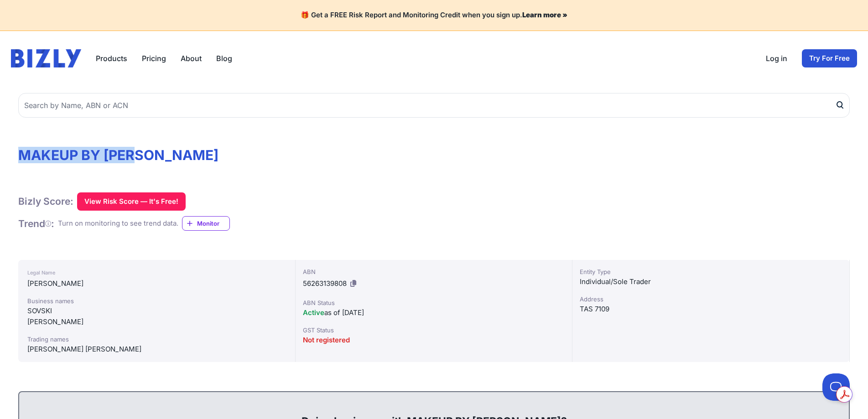 The image size is (868, 419). Describe the element at coordinates (46, 201) in the screenshot. I see `h1: Bizly Score:` at that location.